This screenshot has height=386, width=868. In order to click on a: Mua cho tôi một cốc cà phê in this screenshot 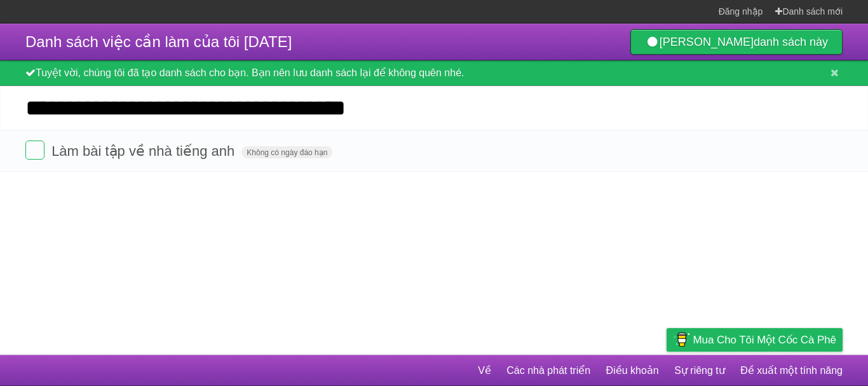, I will do `click(755, 339)`.